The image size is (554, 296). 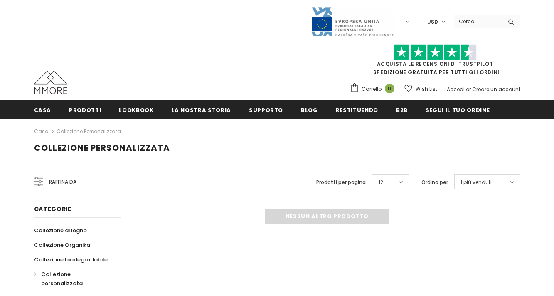 What do you see at coordinates (266, 109) in the screenshot?
I see `a: supporto` at bounding box center [266, 109].